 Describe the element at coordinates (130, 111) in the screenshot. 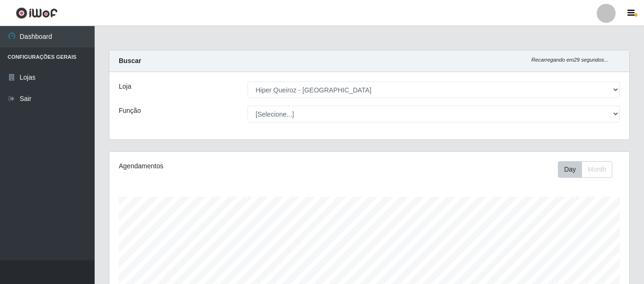

I see `label: Função` at that location.